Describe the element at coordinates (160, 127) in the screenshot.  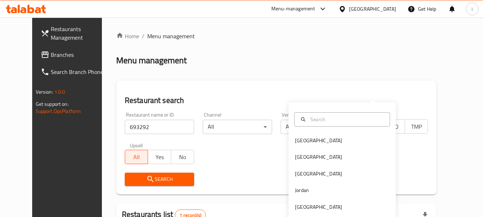
I see `input: Search for restaurant name or ID..` at that location.